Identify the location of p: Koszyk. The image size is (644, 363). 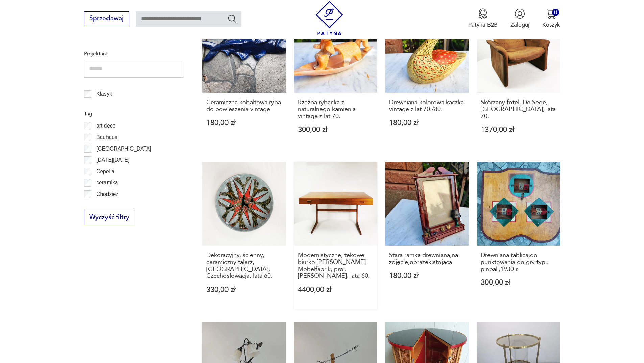
(551, 25).